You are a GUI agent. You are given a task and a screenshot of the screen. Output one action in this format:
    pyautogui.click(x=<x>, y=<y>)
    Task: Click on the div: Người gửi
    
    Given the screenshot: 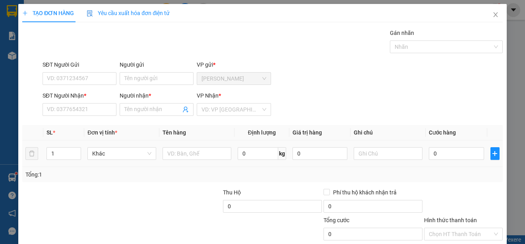 What is the action you would take?
    pyautogui.click(x=157, y=65)
    